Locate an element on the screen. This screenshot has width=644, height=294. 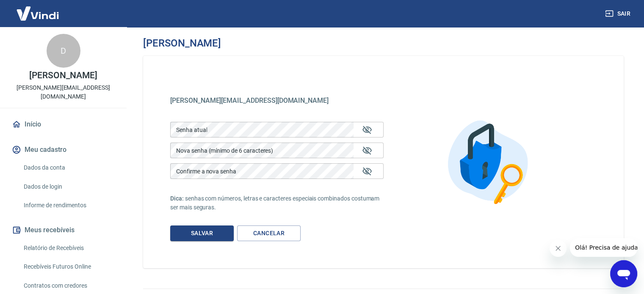
img: Vindi is located at coordinates (38, 13).